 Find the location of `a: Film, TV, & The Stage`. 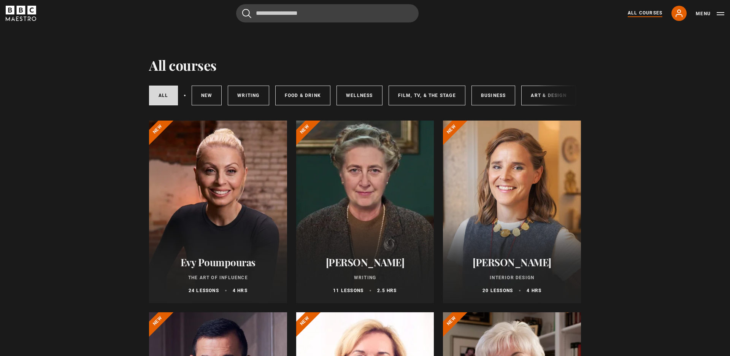

a: Film, TV, & The Stage is located at coordinates (427, 95).